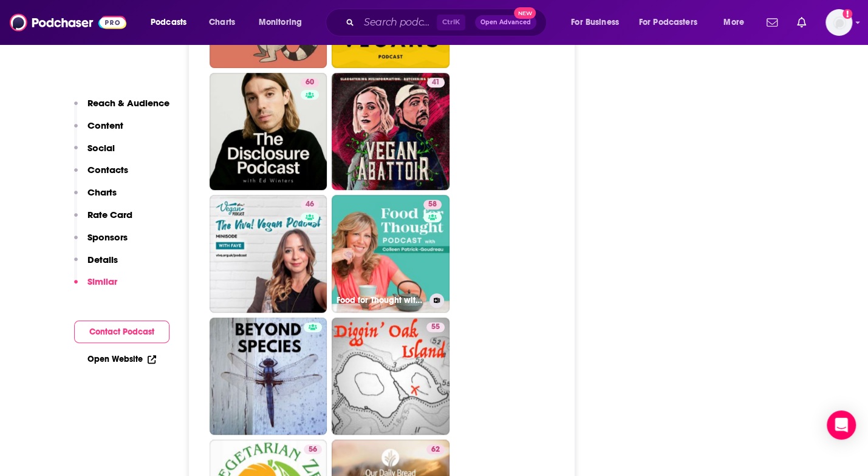 The width and height of the screenshot is (868, 476). What do you see at coordinates (448, 22) in the screenshot?
I see `div: Search podcasts, credits, & more...` at bounding box center [448, 22].